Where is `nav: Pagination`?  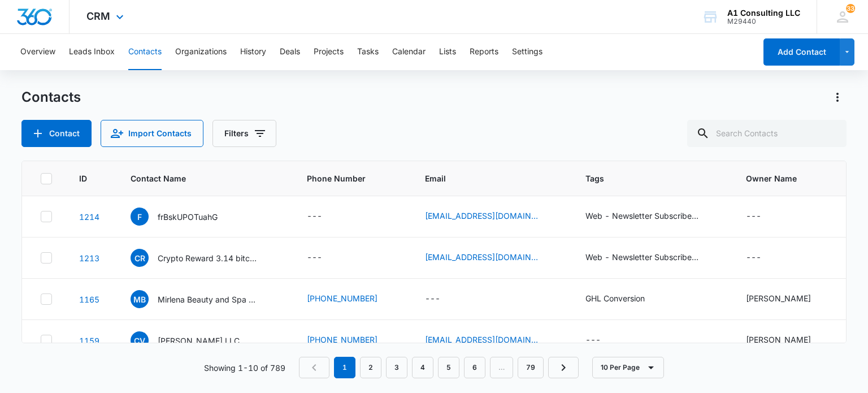
nav: Pagination is located at coordinates (438, 367).